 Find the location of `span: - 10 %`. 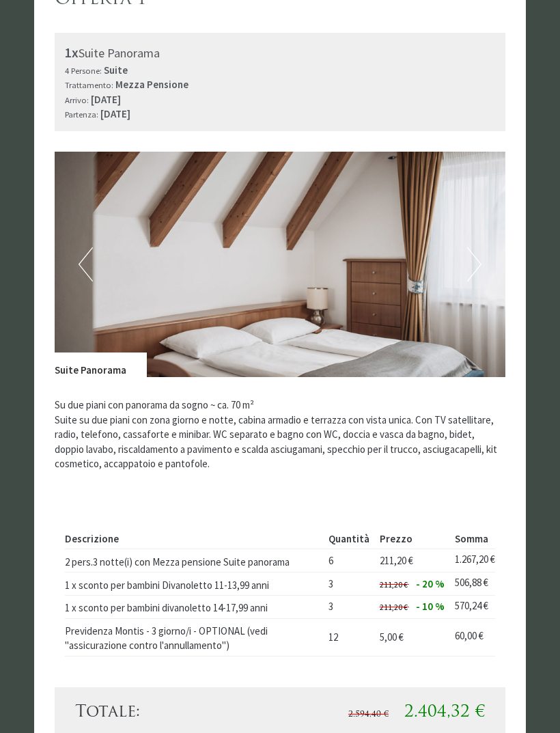

span: - 10 % is located at coordinates (430, 606).